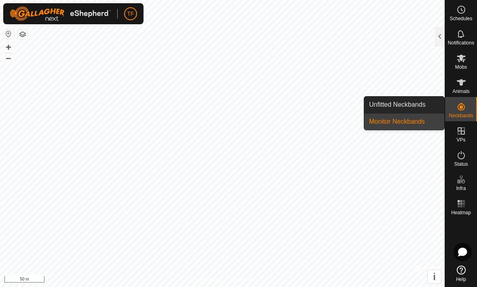  Describe the element at coordinates (461, 188) in the screenshot. I see `span: Infra` at that location.